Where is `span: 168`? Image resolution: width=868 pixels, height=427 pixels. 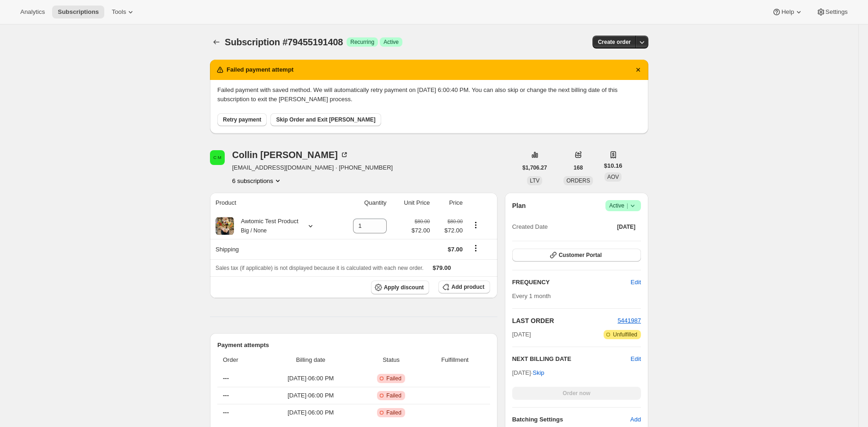 span: 168 is located at coordinates (578, 168).